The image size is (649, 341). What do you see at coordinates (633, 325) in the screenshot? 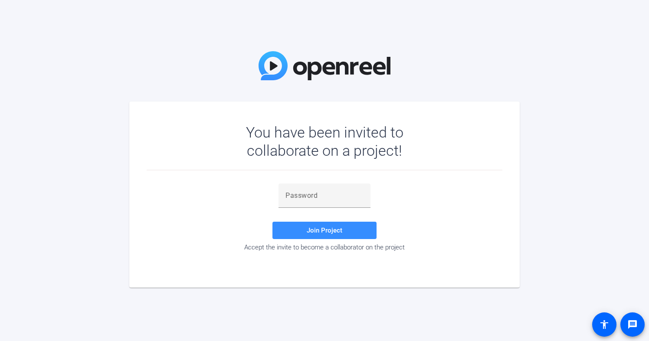
I see `mat-icon: message` at bounding box center [633, 325].